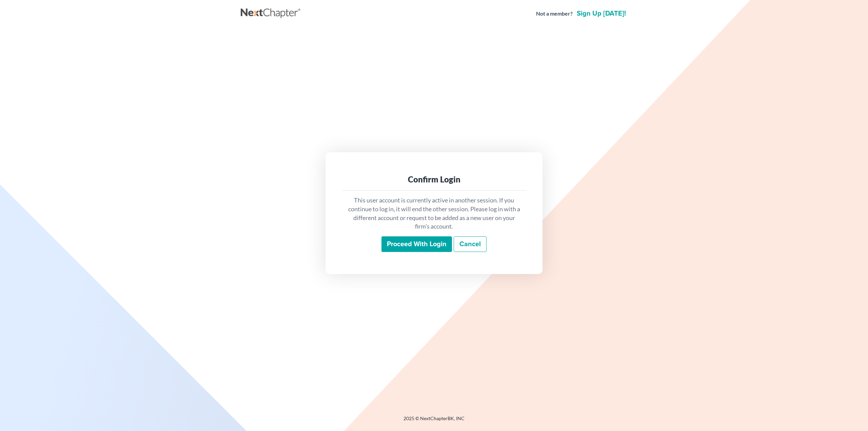  Describe the element at coordinates (434, 180) in the screenshot. I see `div: Confirm Login` at that location.